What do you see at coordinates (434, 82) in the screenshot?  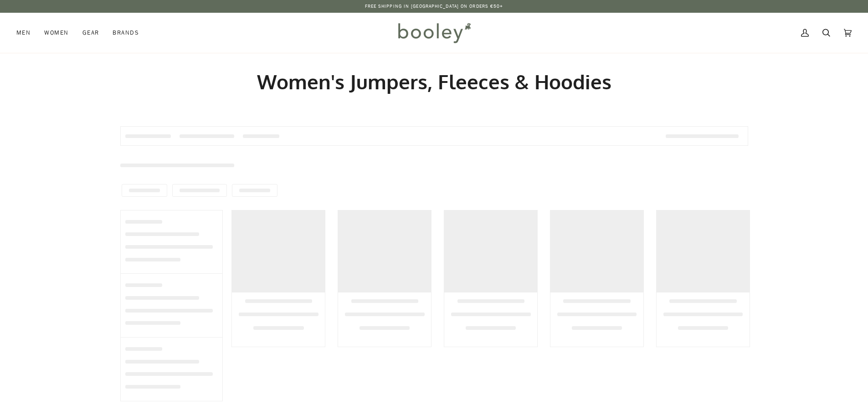 I see `h1: Women's Jumpers, Fleeces & Hoodies` at bounding box center [434, 82].